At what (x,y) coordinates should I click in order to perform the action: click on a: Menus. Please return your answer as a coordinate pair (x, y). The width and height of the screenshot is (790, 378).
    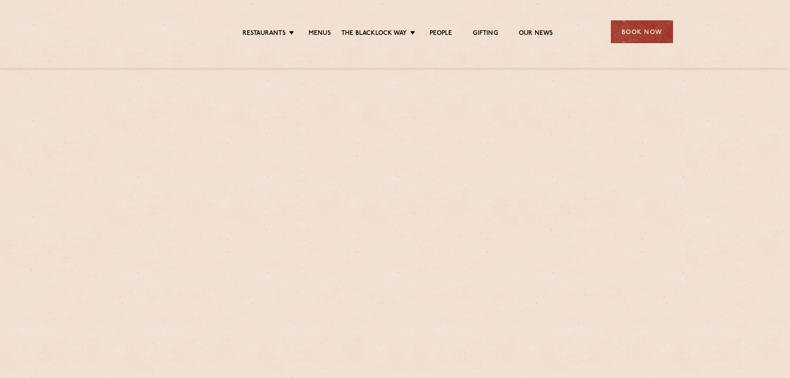
    Looking at the image, I should click on (320, 34).